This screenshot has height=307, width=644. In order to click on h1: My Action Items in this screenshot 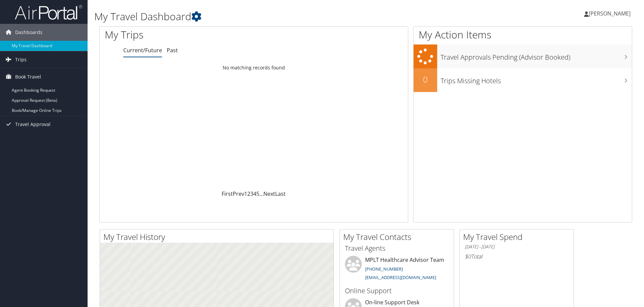, I will do `click(523, 34)`.